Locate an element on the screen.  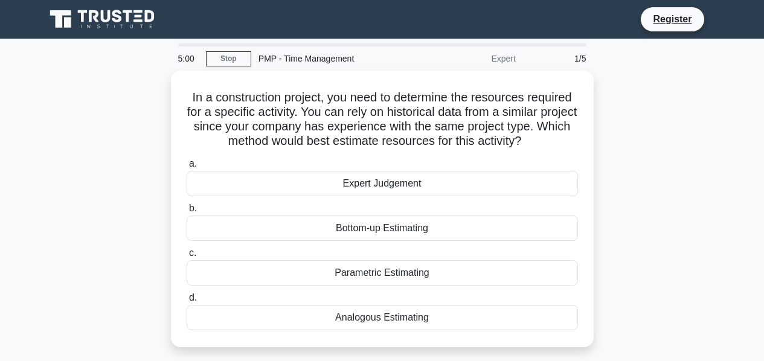
div: Expert Judgement is located at coordinates (382, 184).